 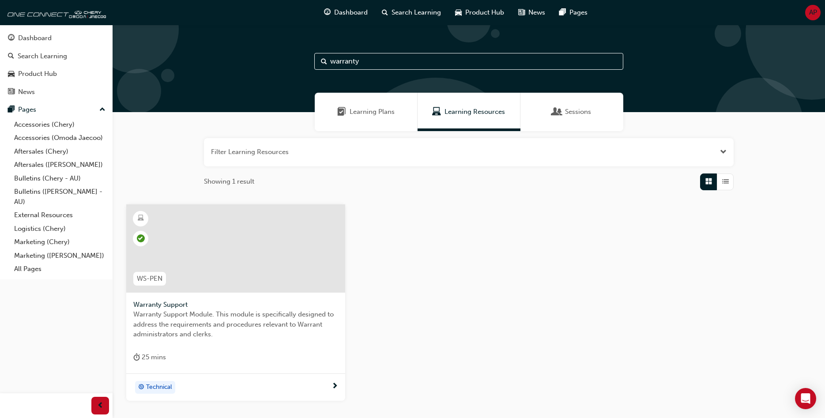 I want to click on a: Accessories (Omoda Jaecoo), so click(x=60, y=138).